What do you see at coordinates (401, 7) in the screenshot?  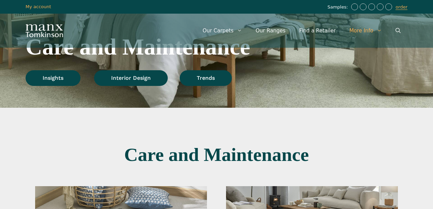 I see `a: order` at bounding box center [401, 7].